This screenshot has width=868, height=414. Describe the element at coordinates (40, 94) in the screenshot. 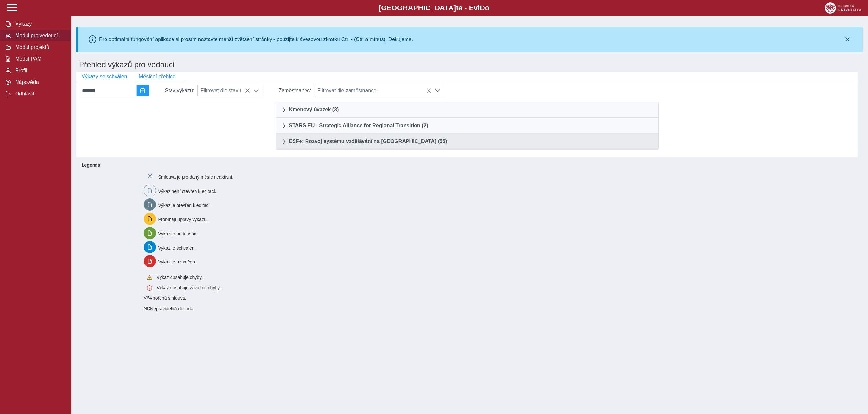

I see `span: Odhlásit` at that location.